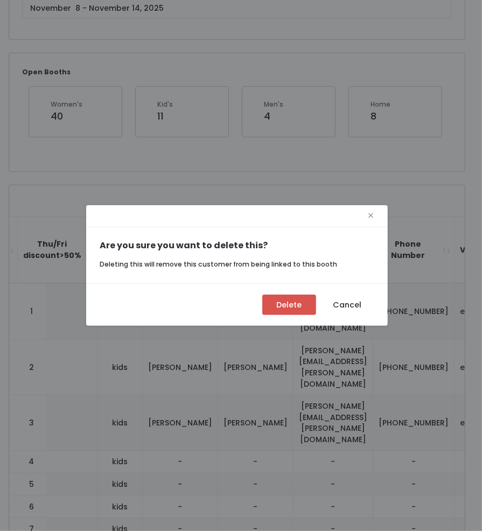 This screenshot has width=482, height=531. I want to click on button: Close, so click(371, 216).